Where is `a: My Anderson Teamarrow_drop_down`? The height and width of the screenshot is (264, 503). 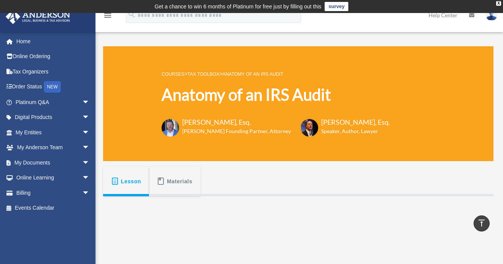
a: My Anderson Teamarrow_drop_down is located at coordinates (53, 147).